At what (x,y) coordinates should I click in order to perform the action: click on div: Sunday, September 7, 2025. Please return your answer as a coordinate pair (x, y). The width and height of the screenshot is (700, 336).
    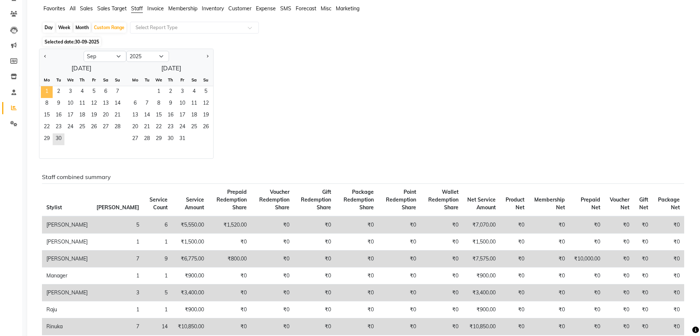
    Looking at the image, I should click on (118, 92).